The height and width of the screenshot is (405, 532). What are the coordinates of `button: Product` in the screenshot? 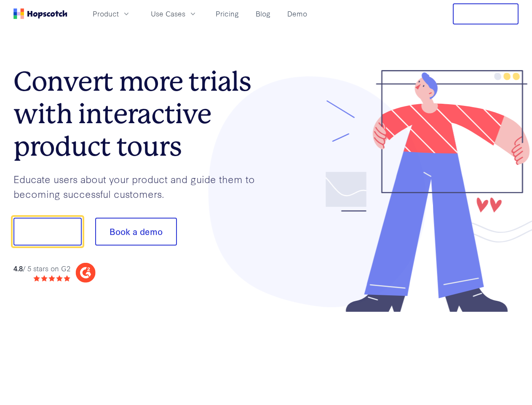 It's located at (112, 14).